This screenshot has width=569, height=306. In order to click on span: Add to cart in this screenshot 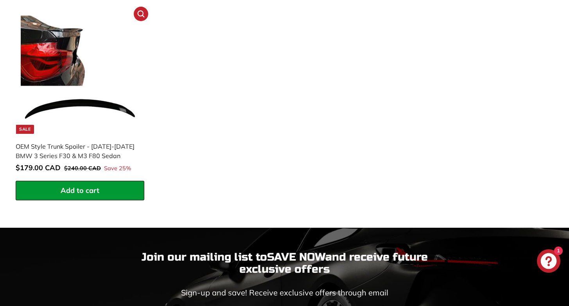, I will do `click(80, 190)`.